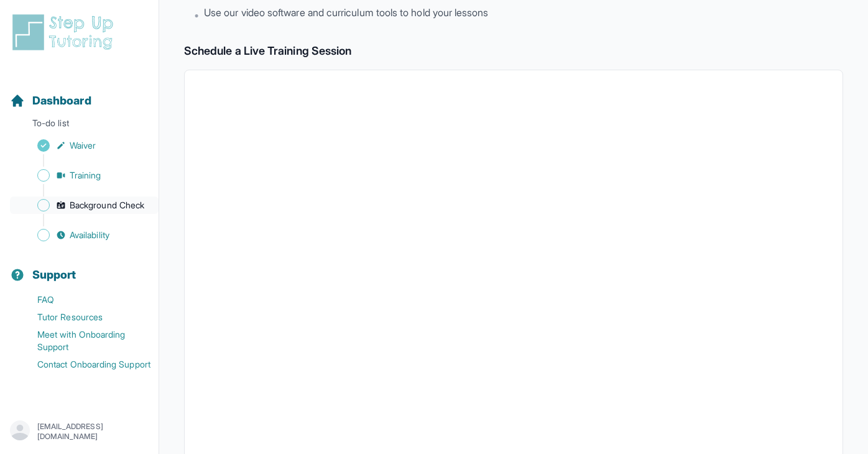  Describe the element at coordinates (79, 93) in the screenshot. I see `button: Dashboard` at that location.